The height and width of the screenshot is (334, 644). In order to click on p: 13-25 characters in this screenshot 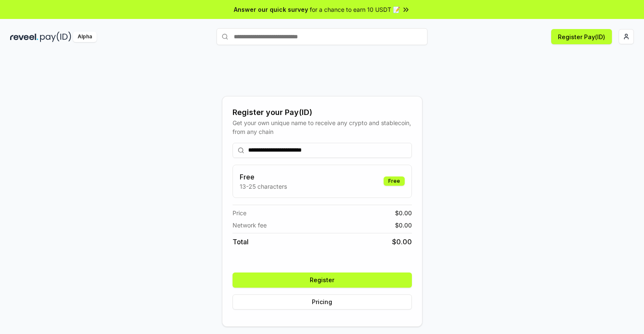, I will do `click(263, 186)`.